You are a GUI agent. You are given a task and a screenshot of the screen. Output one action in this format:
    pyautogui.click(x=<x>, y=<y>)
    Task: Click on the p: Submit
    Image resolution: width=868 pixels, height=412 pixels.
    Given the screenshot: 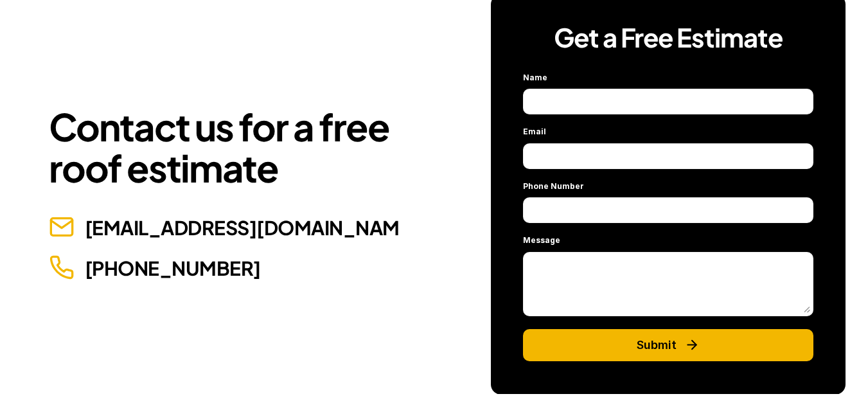 What is the action you would take?
    pyautogui.click(x=657, y=345)
    